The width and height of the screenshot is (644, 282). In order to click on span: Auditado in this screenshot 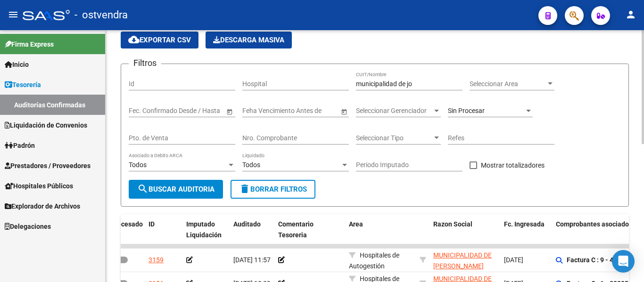, I will do `click(247, 225)`.